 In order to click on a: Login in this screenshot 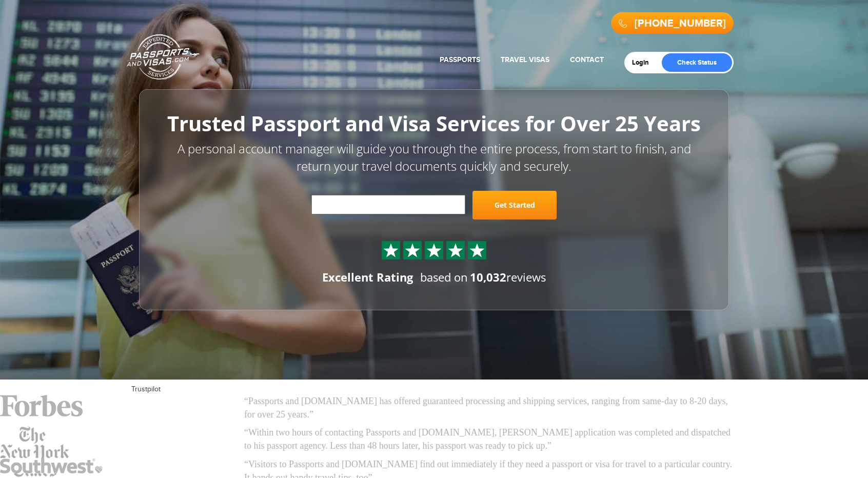, I will do `click(644, 63)`.